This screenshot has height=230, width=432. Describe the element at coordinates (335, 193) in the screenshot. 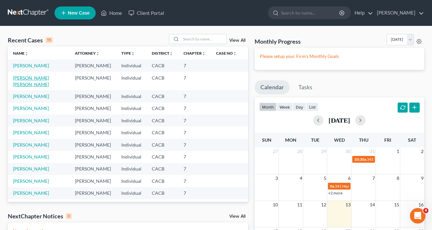

I see `a: +2 more` at that location.